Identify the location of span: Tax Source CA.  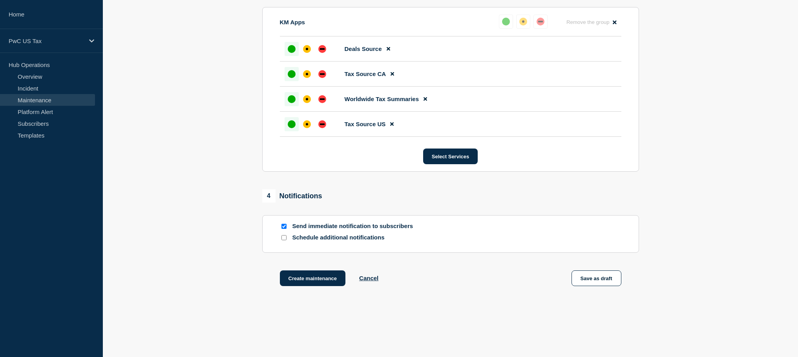
(365, 74).